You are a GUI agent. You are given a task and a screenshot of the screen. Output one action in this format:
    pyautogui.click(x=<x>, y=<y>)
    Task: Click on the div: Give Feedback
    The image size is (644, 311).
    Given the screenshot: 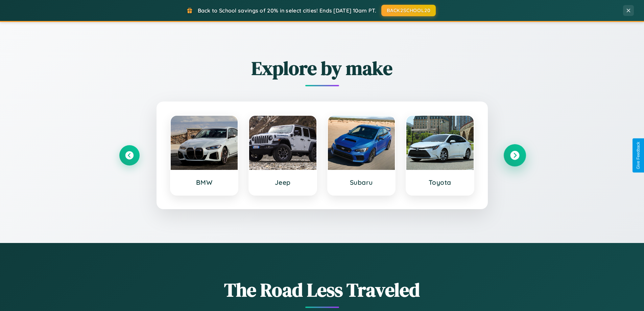 What is the action you would take?
    pyautogui.click(x=638, y=156)
    